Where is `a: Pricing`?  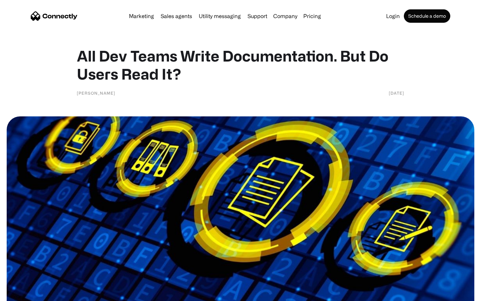
a: Pricing is located at coordinates (312, 16).